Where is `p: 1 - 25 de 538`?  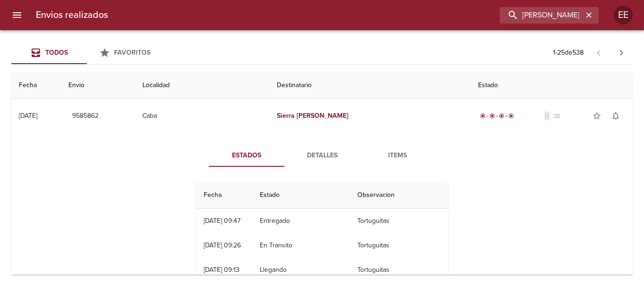 p: 1 - 25 de 538 is located at coordinates (568, 53).